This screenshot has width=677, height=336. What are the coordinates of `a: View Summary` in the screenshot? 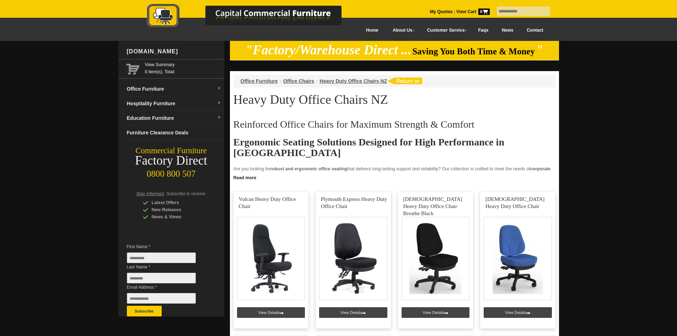 It's located at (183, 65).